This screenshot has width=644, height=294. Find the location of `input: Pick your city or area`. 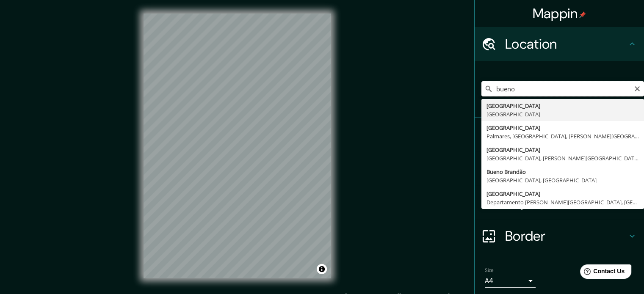

input: Pick your city or area is located at coordinates (562, 89).